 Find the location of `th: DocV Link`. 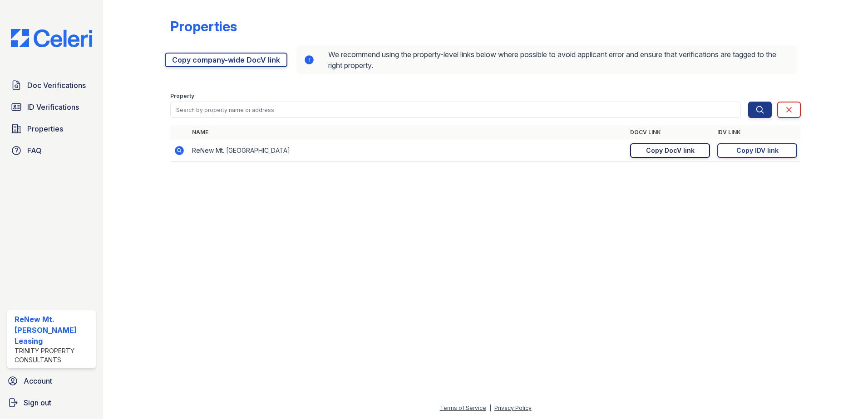

th: DocV Link is located at coordinates (670, 133).